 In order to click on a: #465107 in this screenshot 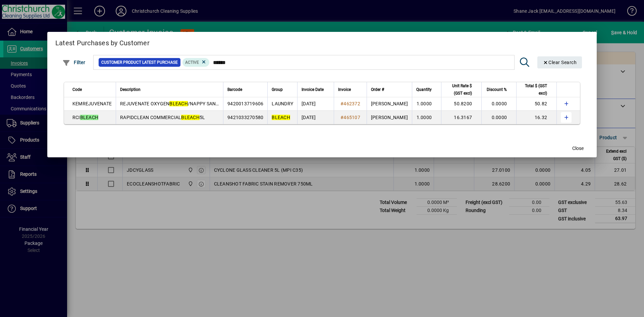, I will do `click(350, 117)`.